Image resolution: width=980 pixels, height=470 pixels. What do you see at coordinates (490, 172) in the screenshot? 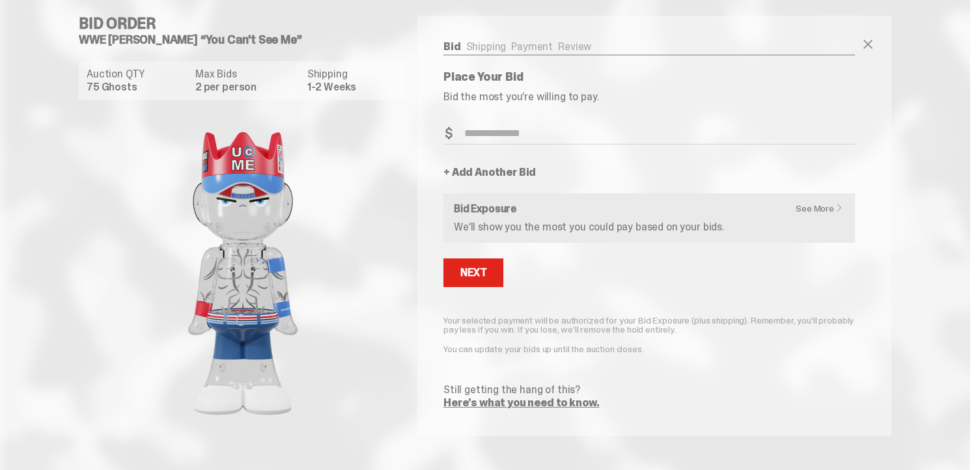
I see `a: + Add Another Bid` at bounding box center [490, 172].